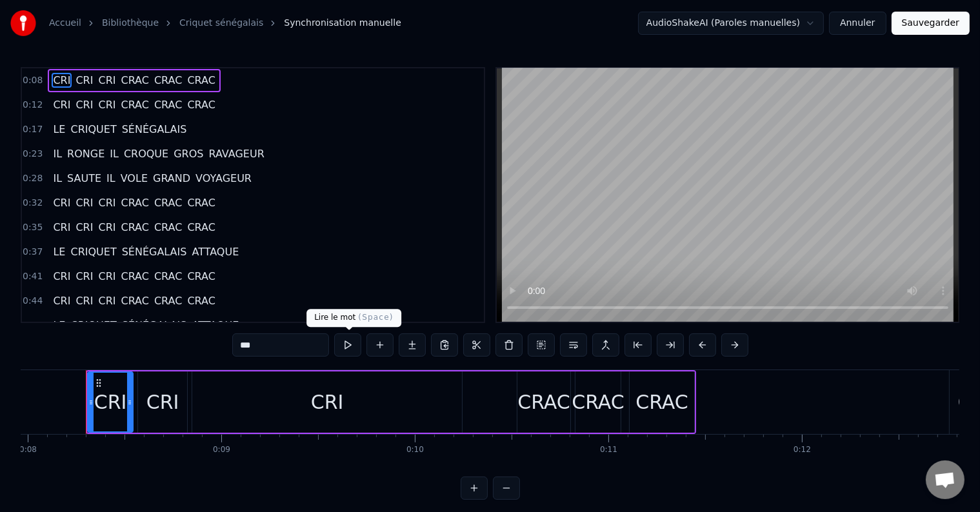  I want to click on div: 0:10, so click(415, 450).